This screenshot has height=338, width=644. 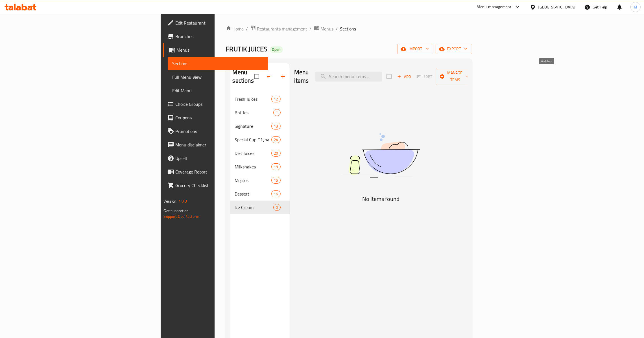 I want to click on span: 12, so click(x=276, y=99).